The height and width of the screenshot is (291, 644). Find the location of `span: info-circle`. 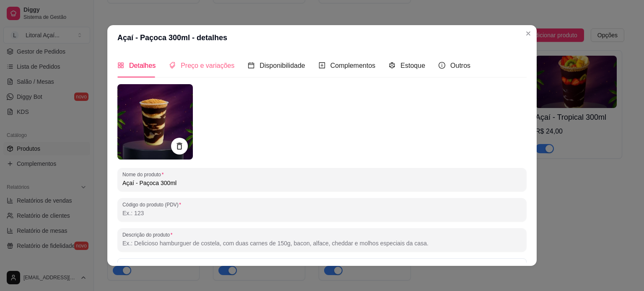

span: info-circle is located at coordinates (442, 65).